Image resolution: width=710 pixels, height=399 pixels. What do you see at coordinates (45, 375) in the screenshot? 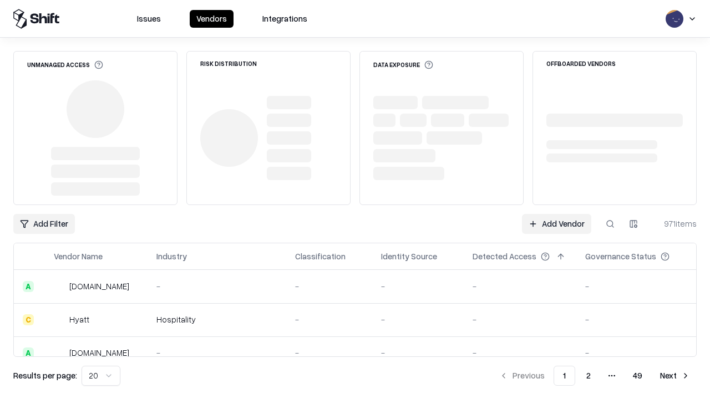
I see `p: Results per page:` at bounding box center [45, 375].